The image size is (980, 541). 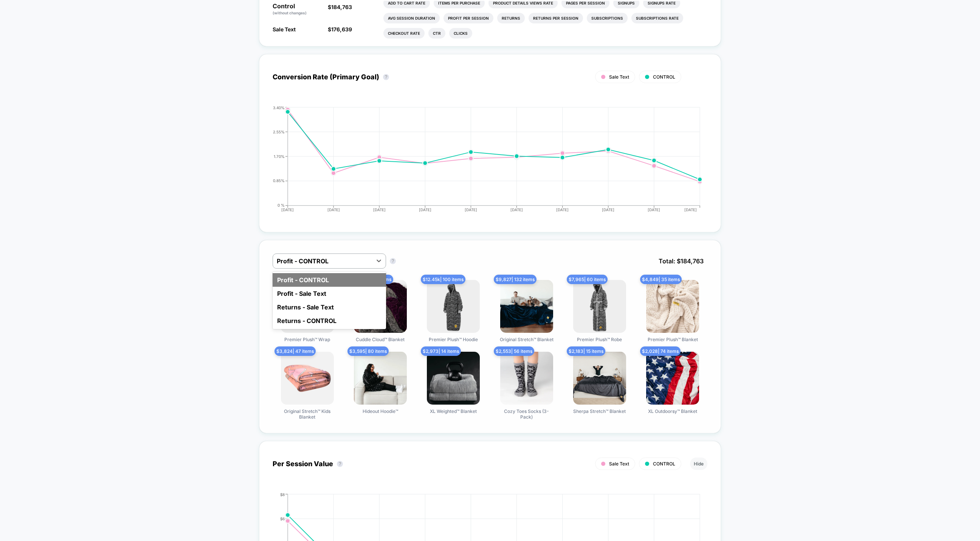 I want to click on img: Cozy Toes Socks (3-Pack), so click(x=527, y=378).